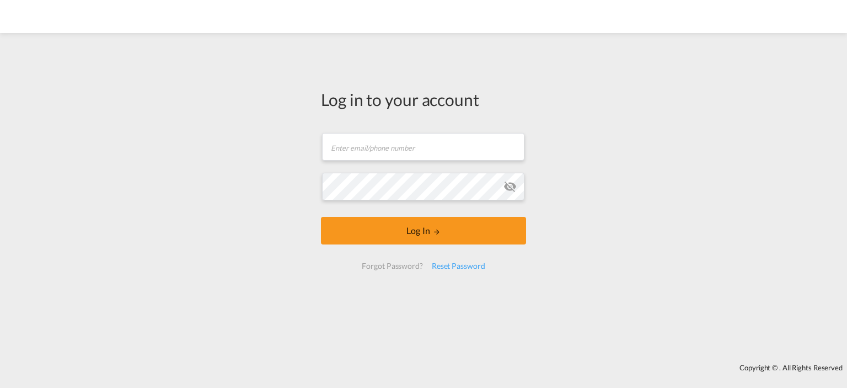 Image resolution: width=847 pixels, height=388 pixels. I want to click on div: Log in to your account, so click(423, 99).